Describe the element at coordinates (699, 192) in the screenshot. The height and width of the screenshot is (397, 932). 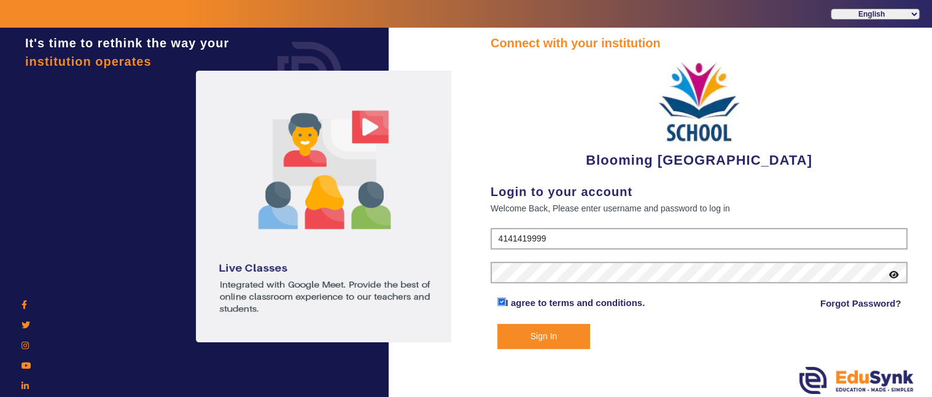
I see `div: Login to your account` at that location.